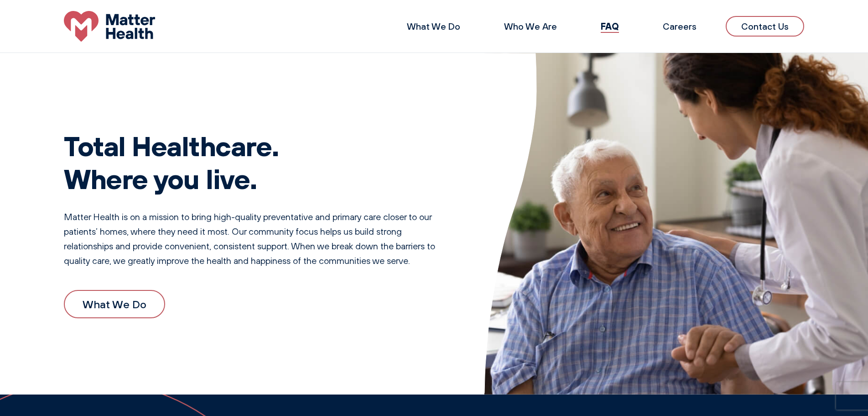  What do you see at coordinates (679, 26) in the screenshot?
I see `a: Careers` at bounding box center [679, 26].